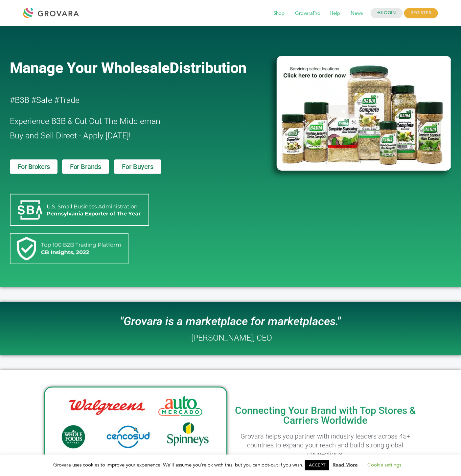  Describe the element at coordinates (335, 13) in the screenshot. I see `span: Help` at that location.